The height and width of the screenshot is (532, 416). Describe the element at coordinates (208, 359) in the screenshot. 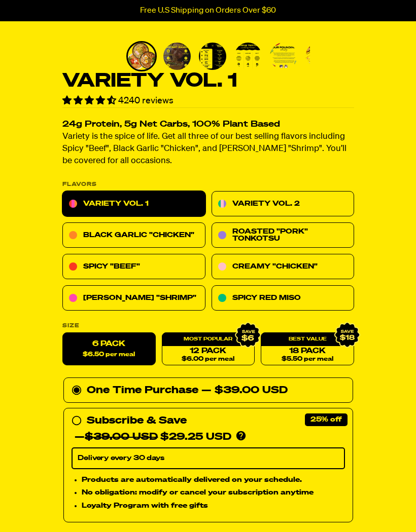

I see `span: $6.00 per meal` at that location.